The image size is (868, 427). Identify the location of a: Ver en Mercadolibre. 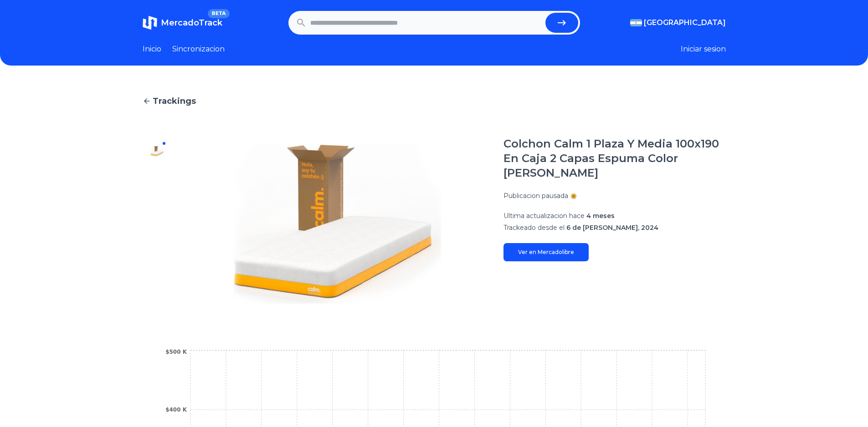
(546, 252).